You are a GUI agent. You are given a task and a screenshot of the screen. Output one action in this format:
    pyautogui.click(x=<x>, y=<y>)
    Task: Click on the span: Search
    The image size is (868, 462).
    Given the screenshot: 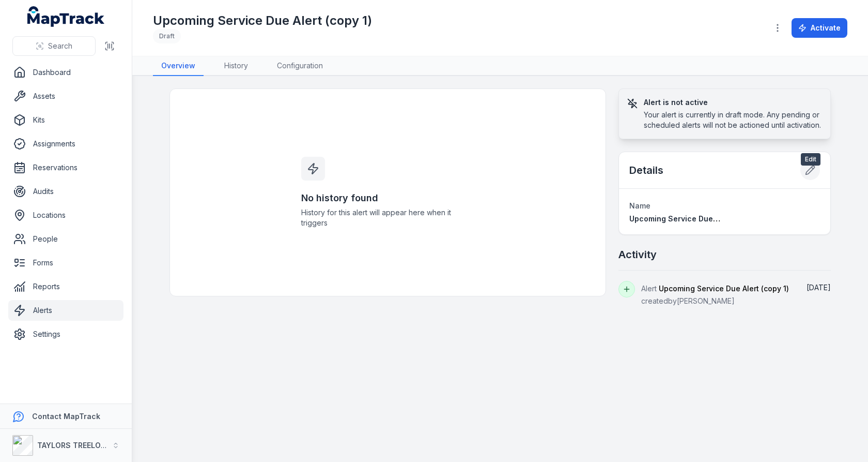 What is the action you would take?
    pyautogui.click(x=60, y=46)
    